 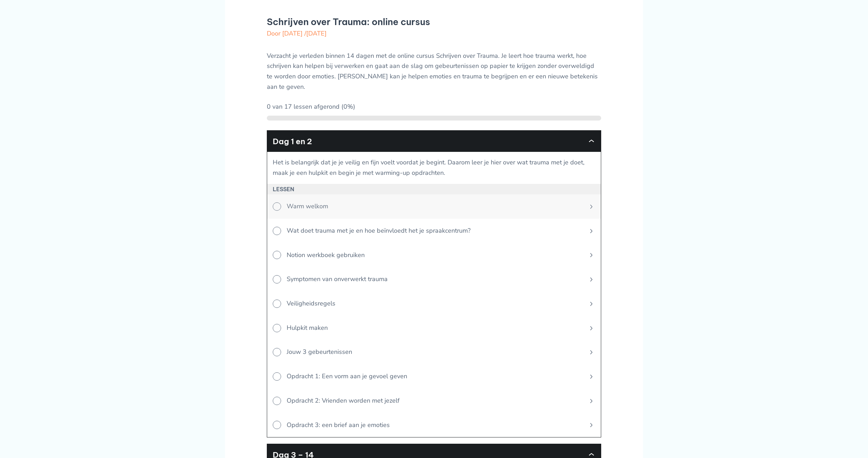 What do you see at coordinates (431, 280) in the screenshot?
I see `span: Symptomen van onverwerkt trauma` at bounding box center [431, 280].